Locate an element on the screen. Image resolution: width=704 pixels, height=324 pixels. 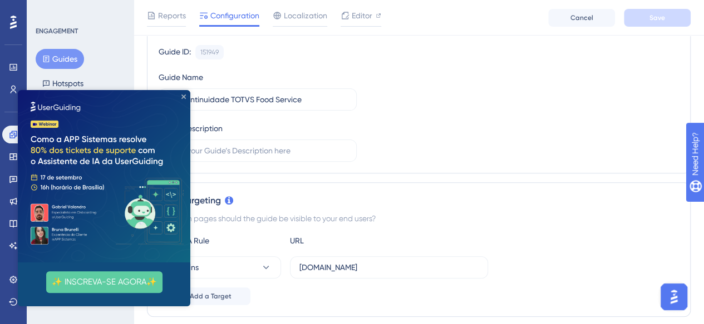
button: Hotspots is located at coordinates (63, 83).